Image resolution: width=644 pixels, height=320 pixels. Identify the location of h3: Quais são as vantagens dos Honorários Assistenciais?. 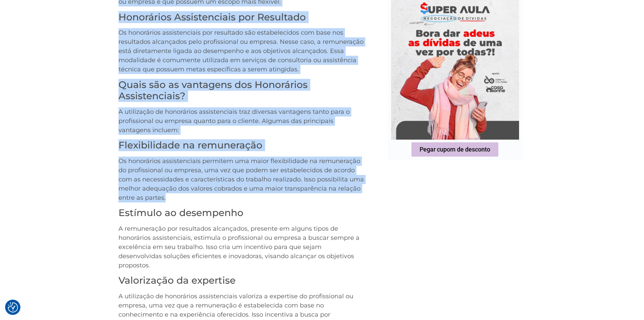
(241, 90).